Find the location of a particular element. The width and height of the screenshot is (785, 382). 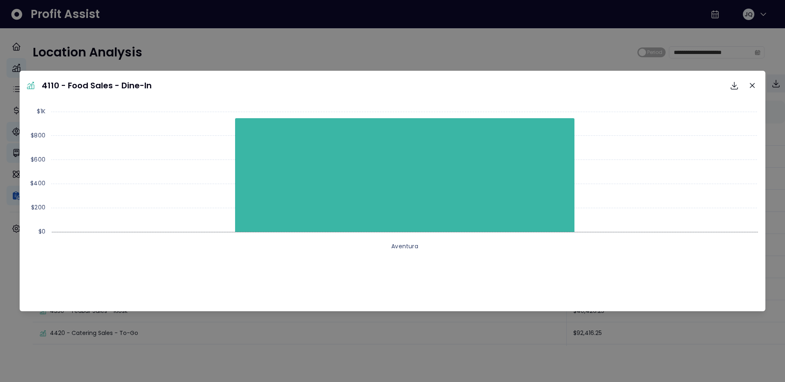

text: $600 is located at coordinates (38, 159).